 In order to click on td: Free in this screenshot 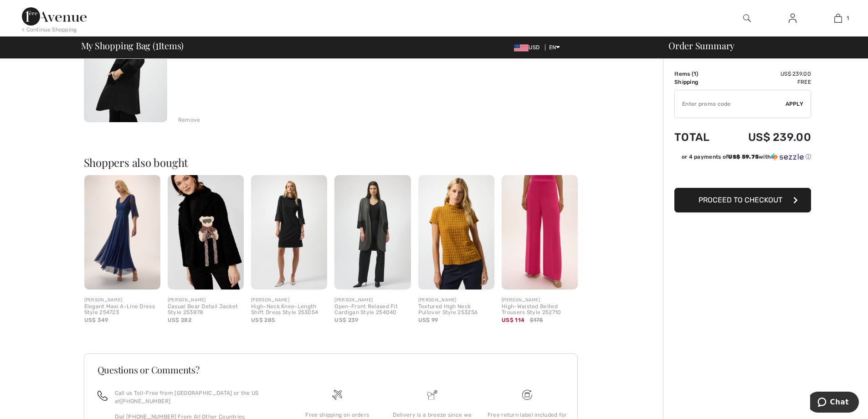, I will do `click(767, 82)`.